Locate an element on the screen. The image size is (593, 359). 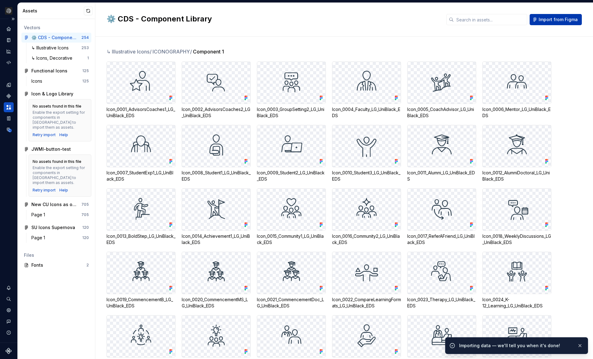
div: Icon_0020_CommencementMS_LG_UniBlack_EDS is located at coordinates (216, 303).